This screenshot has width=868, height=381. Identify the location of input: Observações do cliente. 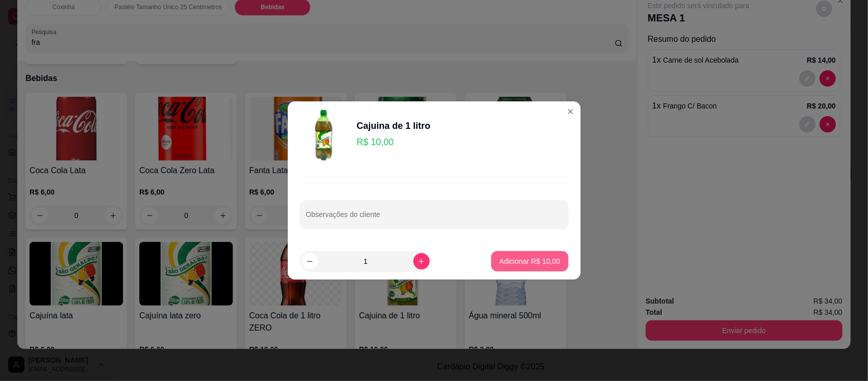
(434, 219).